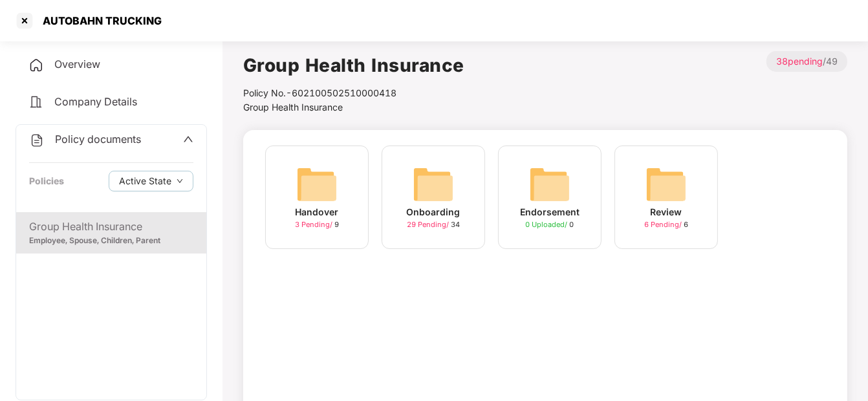 The height and width of the screenshot is (401, 868). Describe the element at coordinates (549, 225) in the screenshot. I see `div: 0` at that location.